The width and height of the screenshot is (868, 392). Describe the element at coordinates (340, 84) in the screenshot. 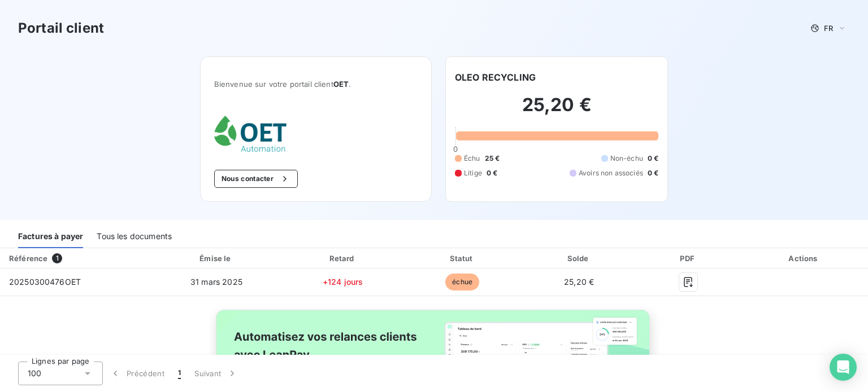

I see `span: OET` at that location.